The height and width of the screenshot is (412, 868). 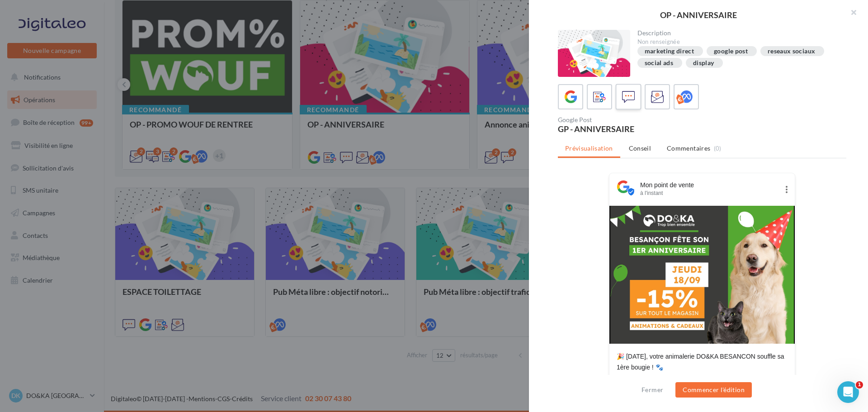 What do you see at coordinates (659, 63) in the screenshot?
I see `div: social ads` at bounding box center [659, 63].